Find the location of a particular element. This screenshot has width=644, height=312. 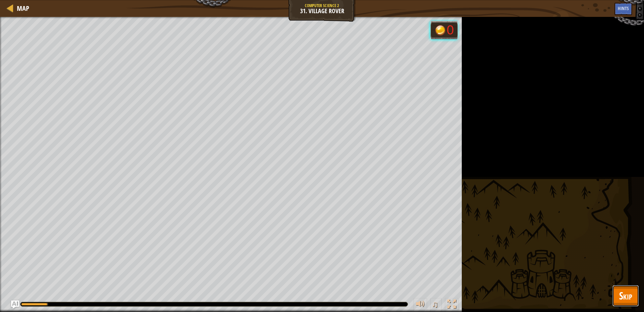

div: 0 is located at coordinates (450, 30).